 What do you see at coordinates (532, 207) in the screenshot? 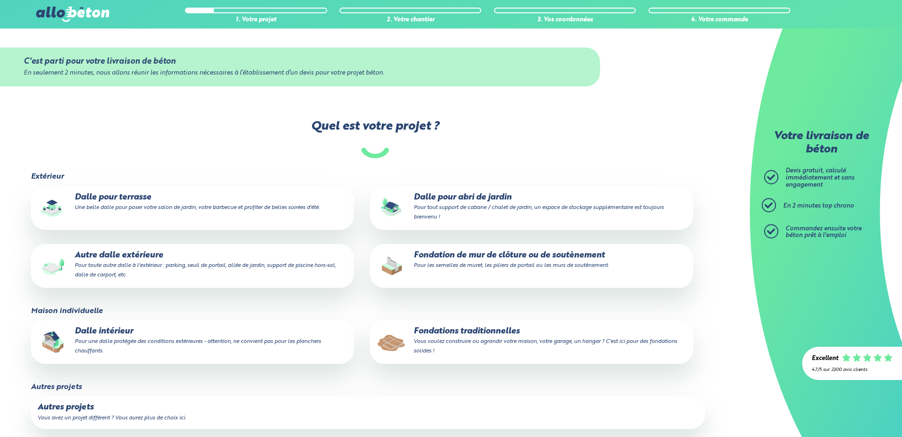
I see `p: Dalle pour abri de jardin` at bounding box center [532, 207].